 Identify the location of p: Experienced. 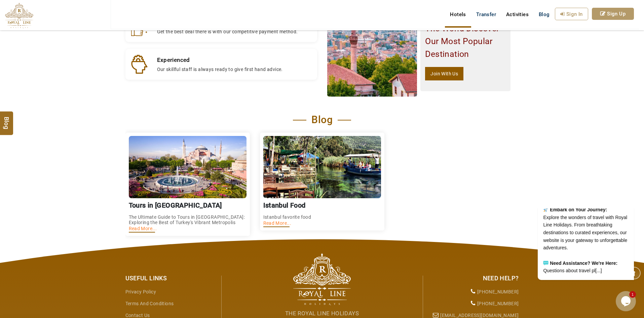
(220, 60).